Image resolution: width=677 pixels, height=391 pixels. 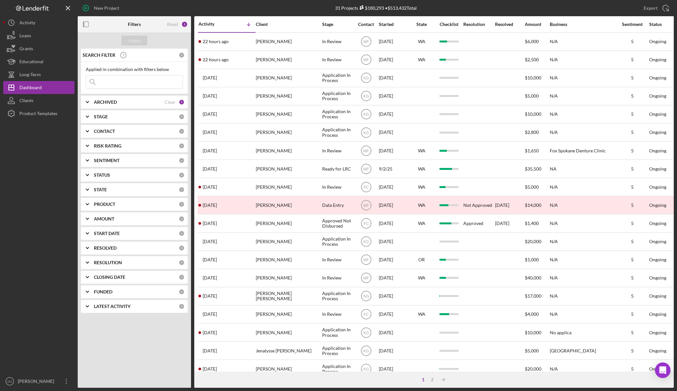 What do you see at coordinates (537, 205) in the screenshot?
I see `div: $14,000` at bounding box center [537, 205].